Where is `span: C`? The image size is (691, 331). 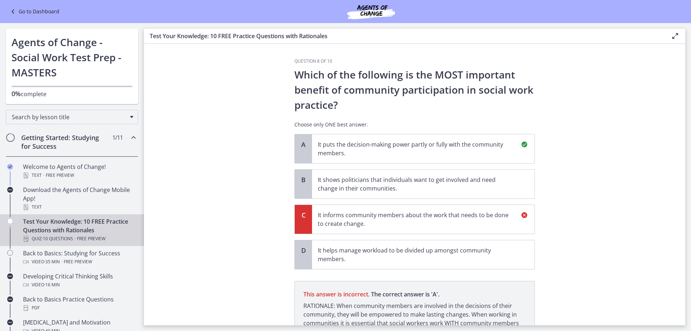
span: C is located at coordinates (303, 215).